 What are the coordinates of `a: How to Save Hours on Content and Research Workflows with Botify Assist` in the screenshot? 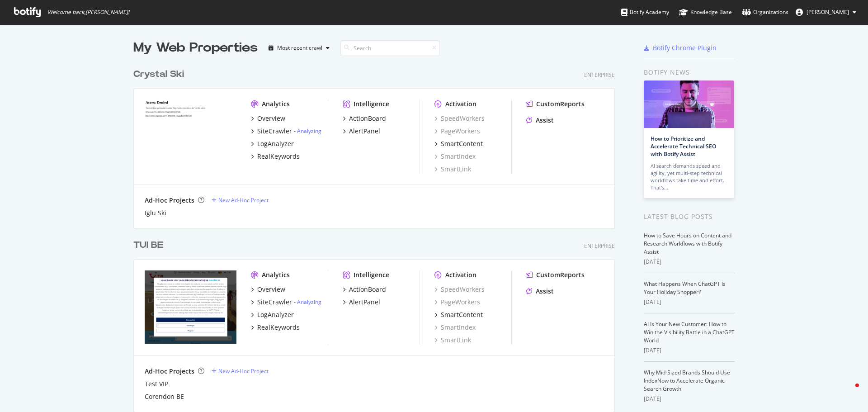 It's located at (688, 243).